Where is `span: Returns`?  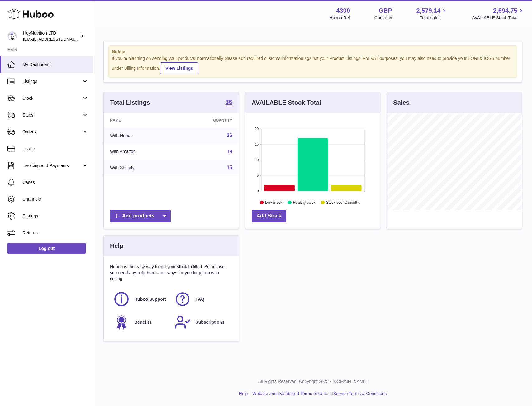
span: Returns is located at coordinates (55, 233).